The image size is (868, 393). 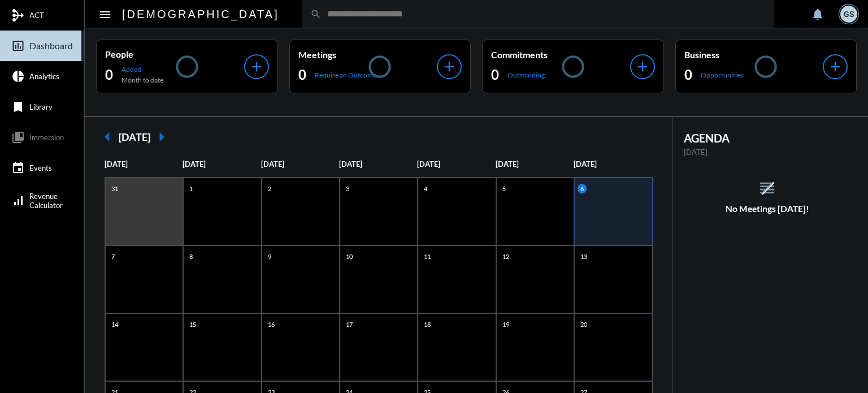 I want to click on p: 16, so click(x=272, y=324).